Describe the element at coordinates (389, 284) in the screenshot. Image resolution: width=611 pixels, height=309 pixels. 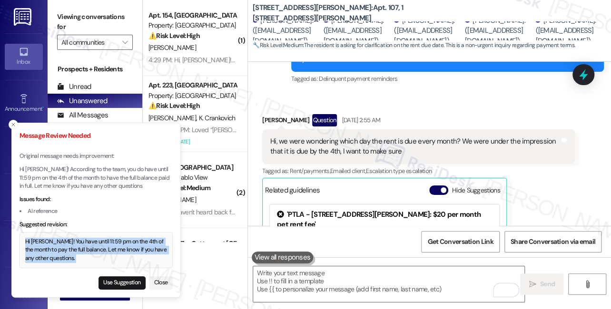
I see `textarea: To enrich screen reader interactions, please activate Accessibility in Grammarly extension settings` at that location.